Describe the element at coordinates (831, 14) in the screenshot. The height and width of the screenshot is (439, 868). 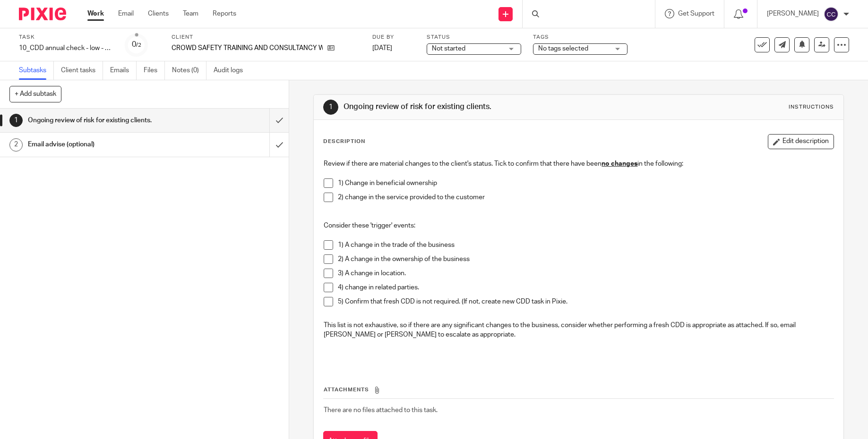
I see `img: svg%3E` at that location.